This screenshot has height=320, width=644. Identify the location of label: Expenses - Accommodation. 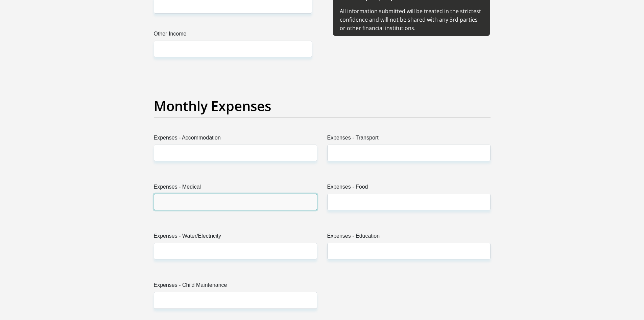
(235, 139).